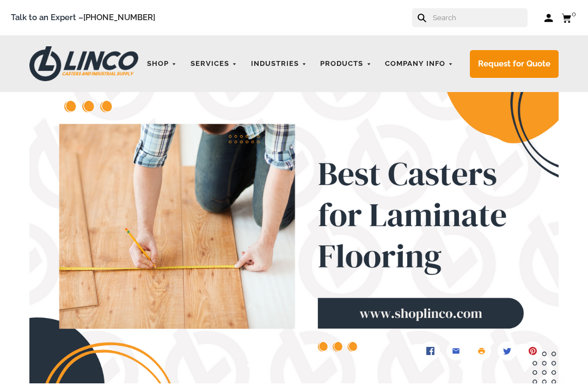  Describe the element at coordinates (84, 64) in the screenshot. I see `img: LINCO CASTERS & INDUSTRIAL SUPPLY` at that location.